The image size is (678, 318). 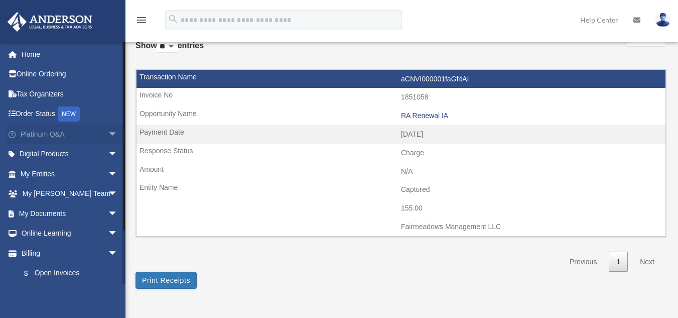 What do you see at coordinates (663, 20) in the screenshot?
I see `img: User Pic` at bounding box center [663, 20].